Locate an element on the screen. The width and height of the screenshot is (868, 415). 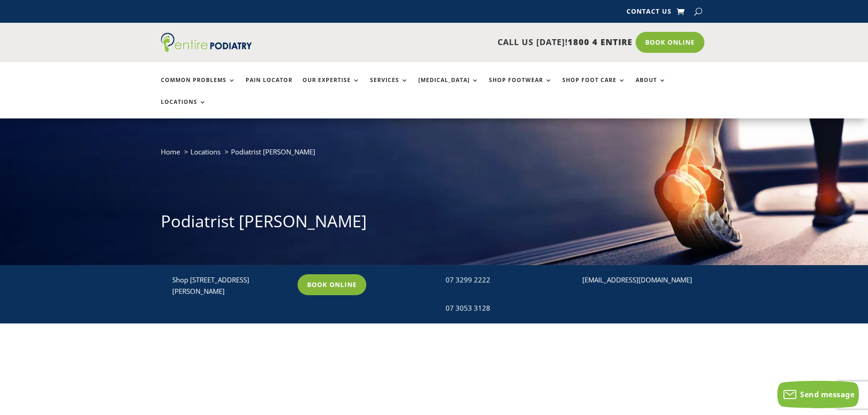
a: Pain Locator is located at coordinates (269, 87).